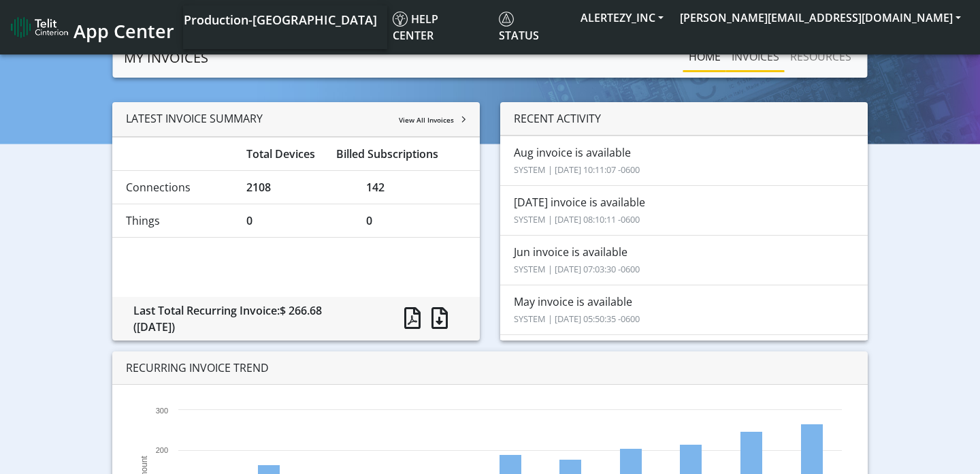  I want to click on div: LATEST INVOICE SUMMARY, so click(296, 119).